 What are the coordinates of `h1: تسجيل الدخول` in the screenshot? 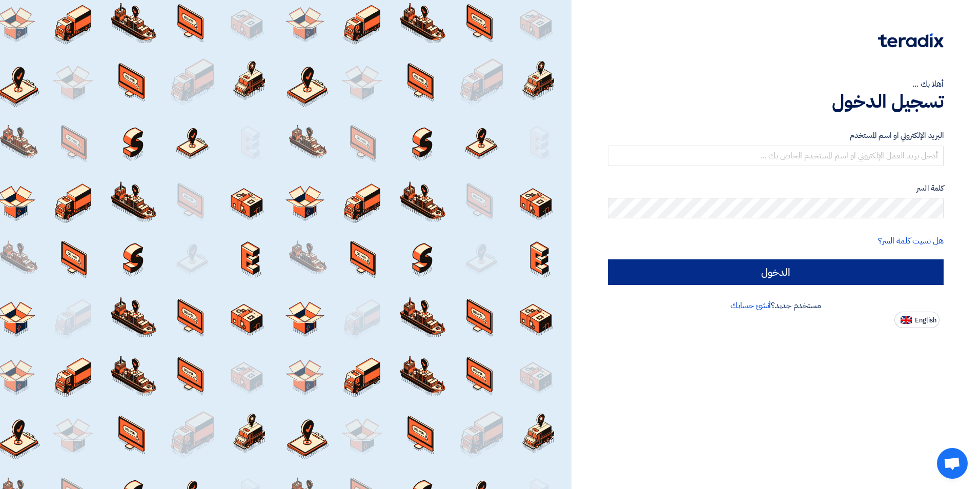 It's located at (776, 101).